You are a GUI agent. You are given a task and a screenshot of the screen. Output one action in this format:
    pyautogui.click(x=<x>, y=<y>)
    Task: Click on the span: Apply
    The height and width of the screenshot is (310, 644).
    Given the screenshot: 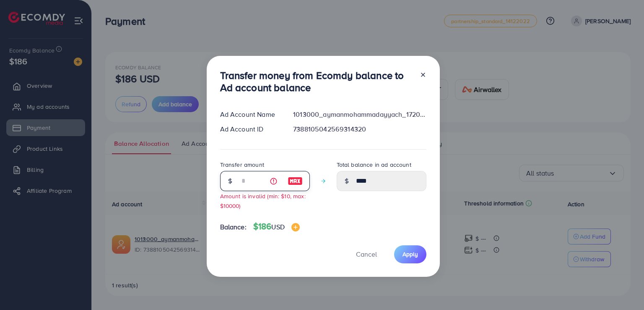 What is the action you would take?
    pyautogui.click(x=410, y=254)
    